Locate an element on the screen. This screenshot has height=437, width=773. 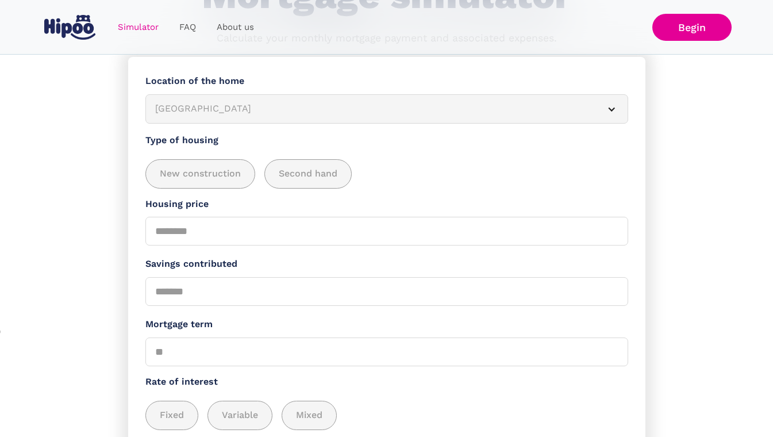
font: Variable is located at coordinates (240, 414).